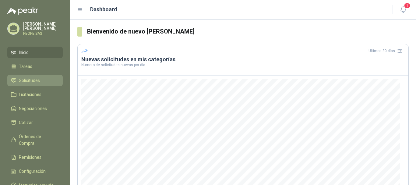 This screenshot has width=416, height=185. What do you see at coordinates (35, 80) in the screenshot?
I see `a: Solicitudes` at bounding box center [35, 80].